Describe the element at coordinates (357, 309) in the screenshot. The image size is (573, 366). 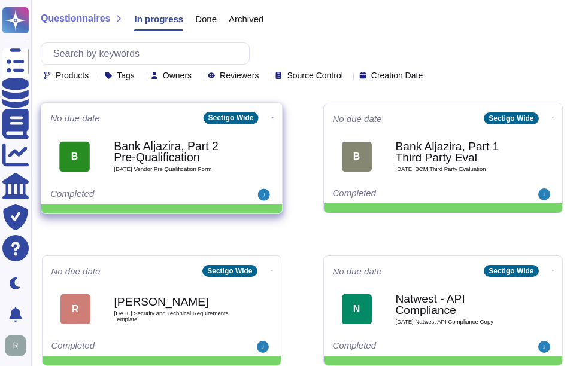
I see `div: N` at that location.